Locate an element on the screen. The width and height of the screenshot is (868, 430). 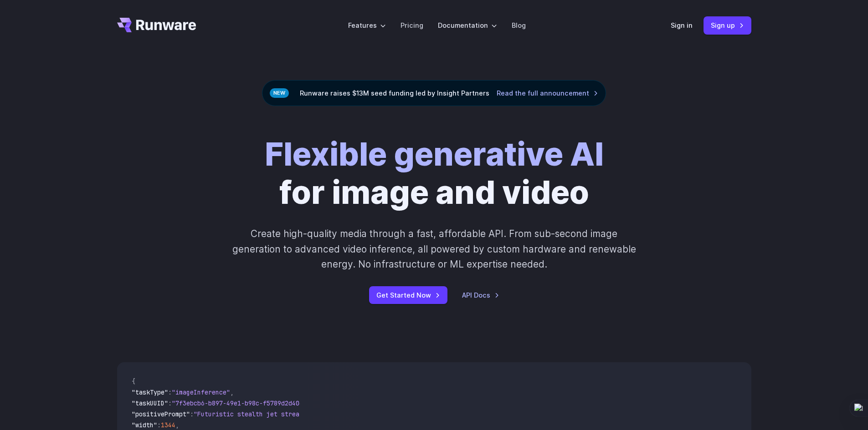
h1: for image and video is located at coordinates (434, 174).